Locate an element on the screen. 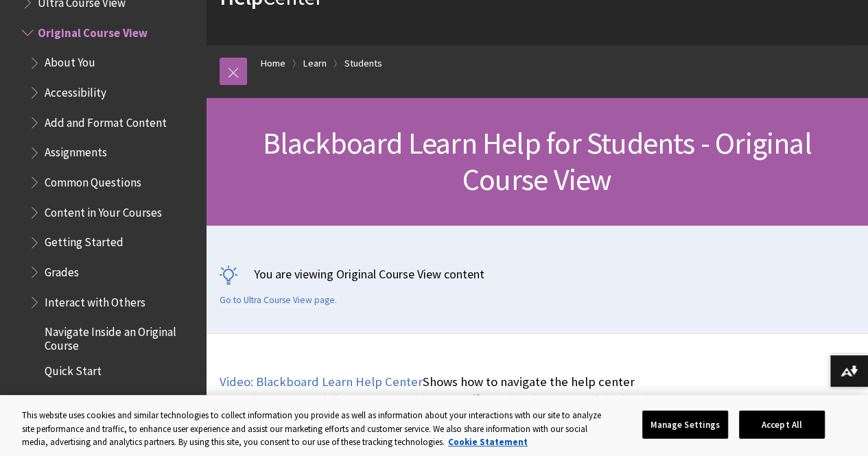  span: Original Course View is located at coordinates (92, 30).